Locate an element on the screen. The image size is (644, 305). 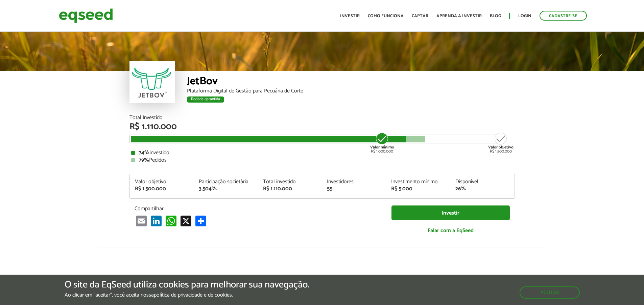
strong: Valor objetivo is located at coordinates (501, 147).